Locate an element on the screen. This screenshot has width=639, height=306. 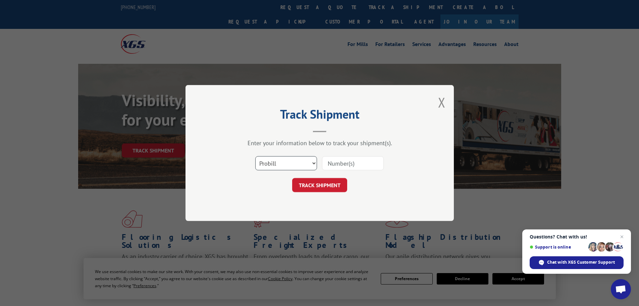
div: Enter your information below to track your shipment(s). is located at coordinates (320, 143).